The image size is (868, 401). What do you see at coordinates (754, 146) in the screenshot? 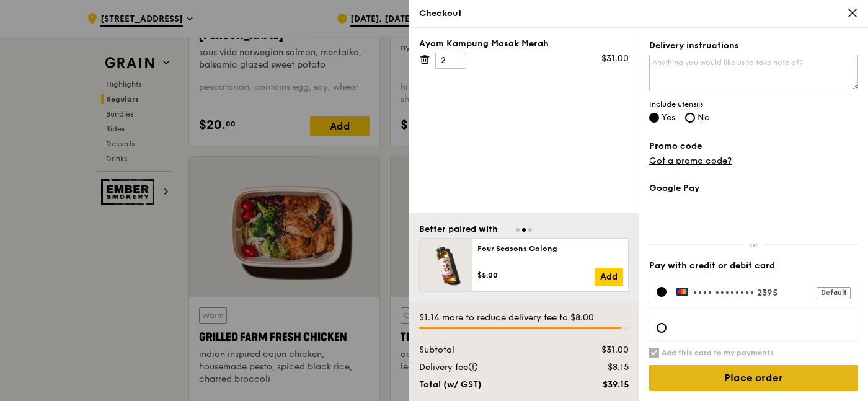
I see `label: Promo code` at bounding box center [754, 146].